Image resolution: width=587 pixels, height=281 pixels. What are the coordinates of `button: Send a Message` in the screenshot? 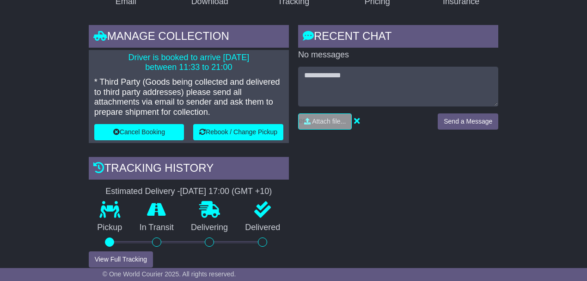 It's located at (468, 121).